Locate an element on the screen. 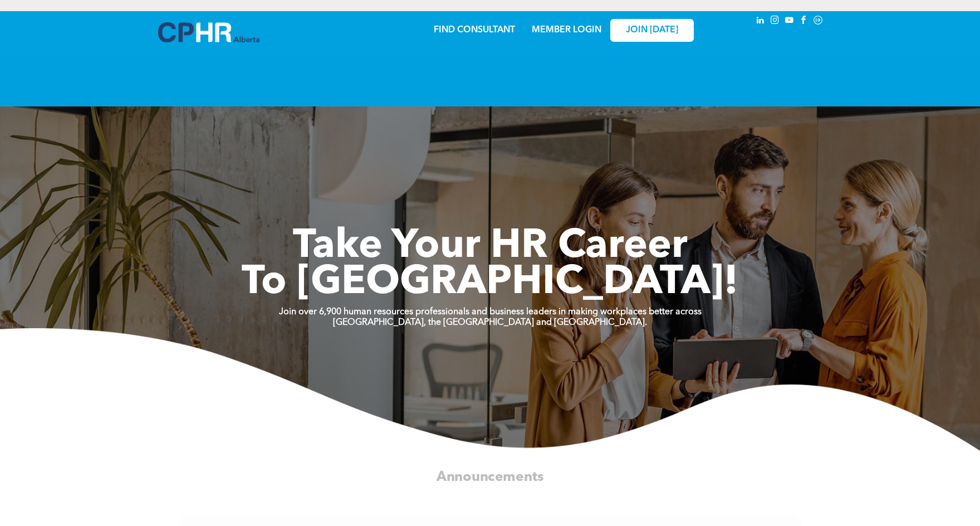 This screenshot has width=980, height=526. a: linkedin is located at coordinates (760, 22).